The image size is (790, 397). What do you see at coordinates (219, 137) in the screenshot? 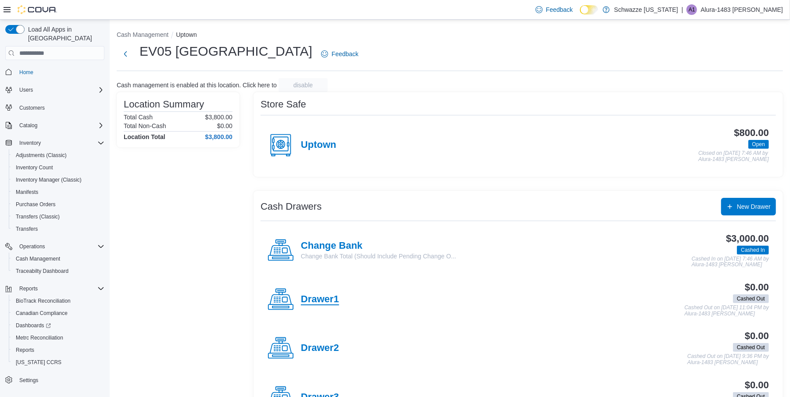
I see `h4: $3,800.00` at bounding box center [219, 137].